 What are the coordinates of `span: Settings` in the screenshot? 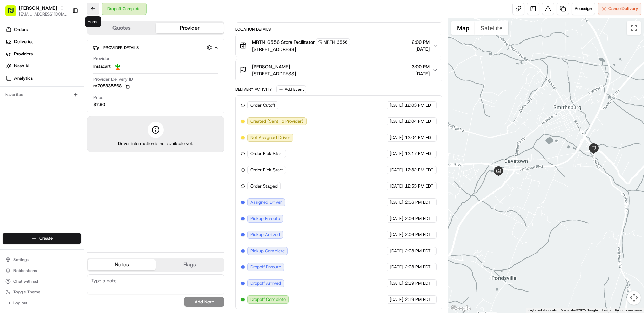 It's located at (21, 260).